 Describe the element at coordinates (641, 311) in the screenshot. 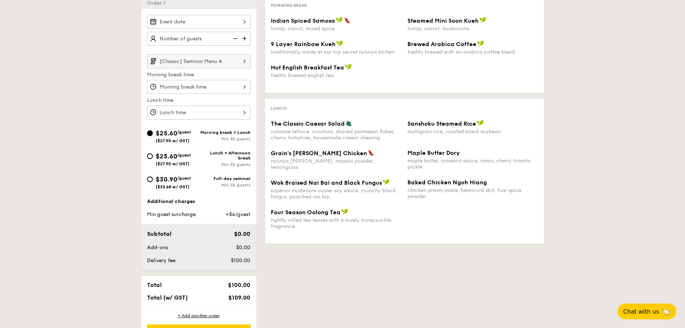

I see `span: Chat with us` at that location.